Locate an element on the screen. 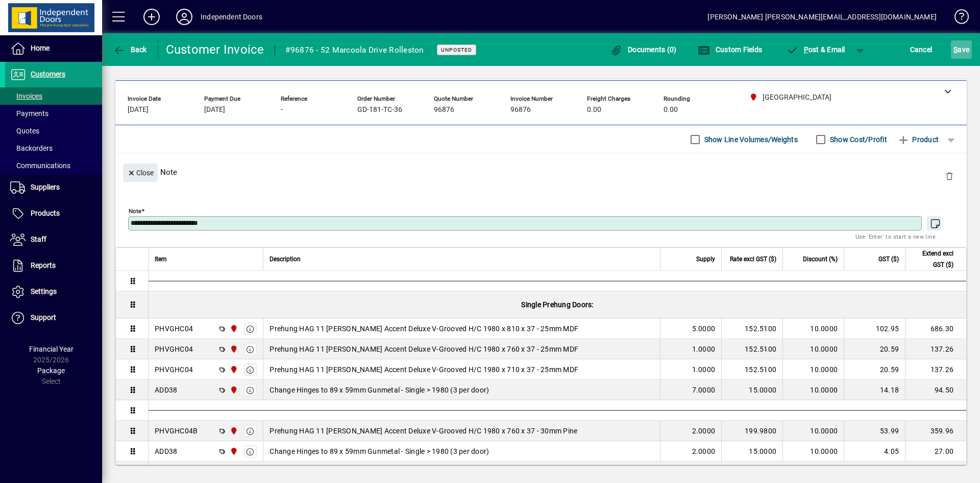 This screenshot has height=483, width=980. app-page-header-button: Delete is located at coordinates (949, 175).